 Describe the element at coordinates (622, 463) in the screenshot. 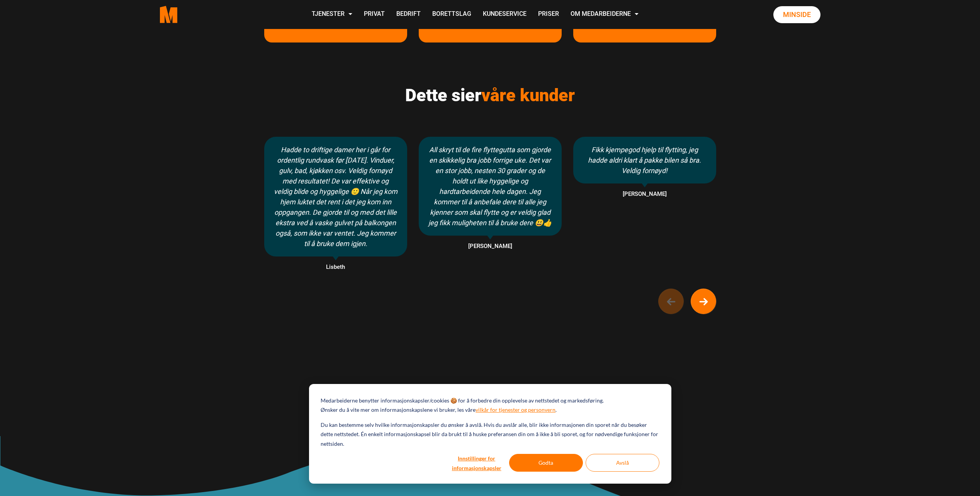

I see `button: Avslå` at that location.